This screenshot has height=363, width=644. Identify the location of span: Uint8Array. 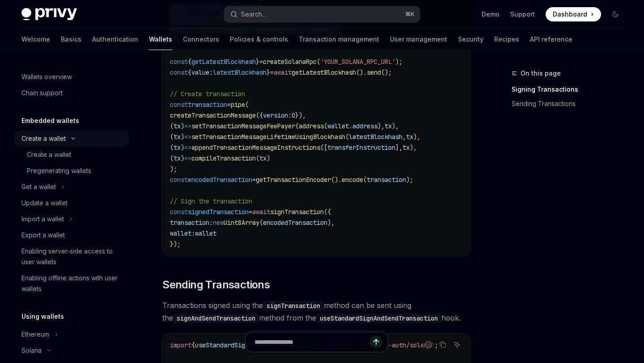
(242, 223).